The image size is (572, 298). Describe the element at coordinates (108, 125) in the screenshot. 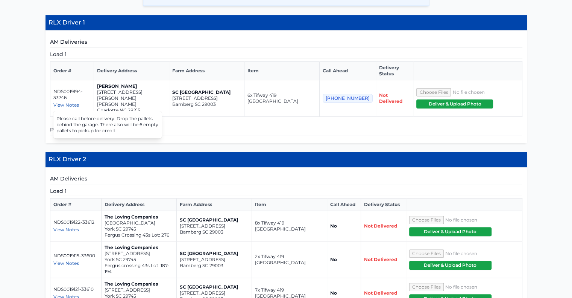

I see `div: Please call before delivery. Drop the pallets behind the garage. There also will be 6 empty palle...` at that location.